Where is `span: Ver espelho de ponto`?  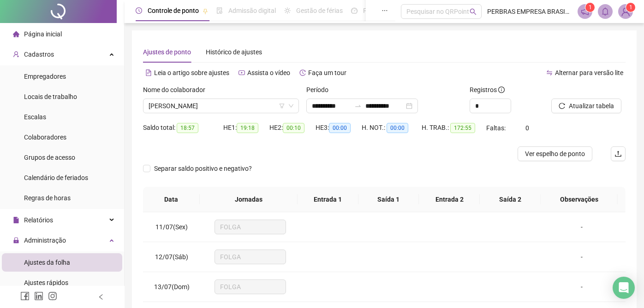
span: Ver espelho de ponto is located at coordinates (555, 154).